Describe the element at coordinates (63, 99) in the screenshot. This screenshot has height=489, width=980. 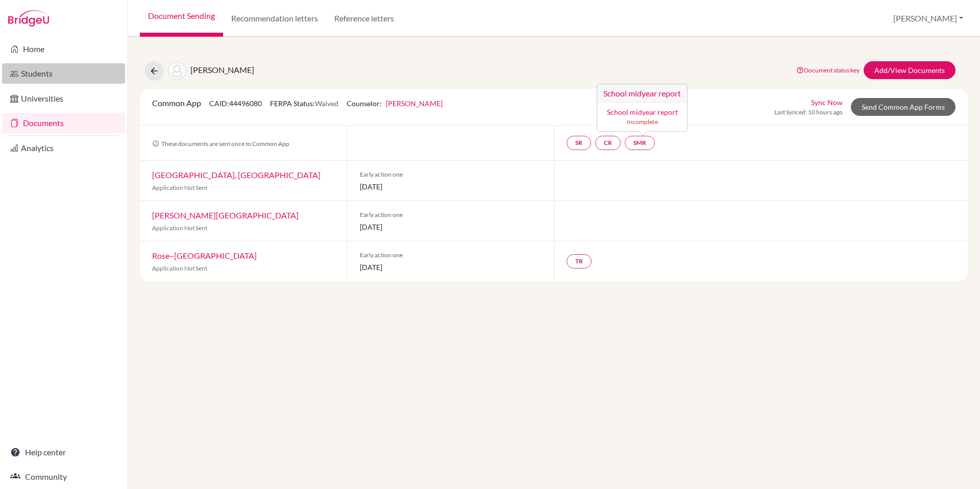
I see `a: Universities` at that location.